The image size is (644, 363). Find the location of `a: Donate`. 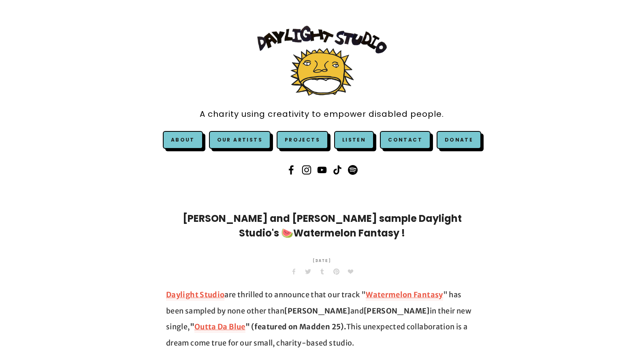

a: Donate is located at coordinates (459, 140).